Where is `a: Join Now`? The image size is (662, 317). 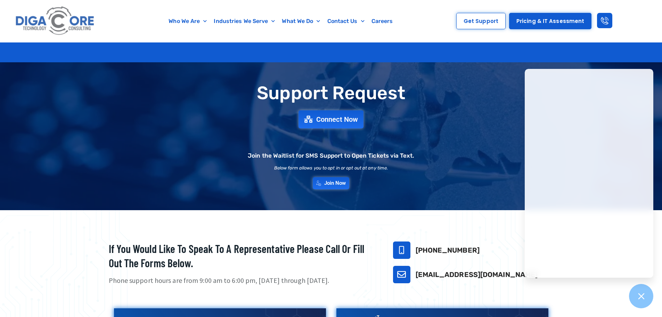
a: Join Now is located at coordinates (331, 183).